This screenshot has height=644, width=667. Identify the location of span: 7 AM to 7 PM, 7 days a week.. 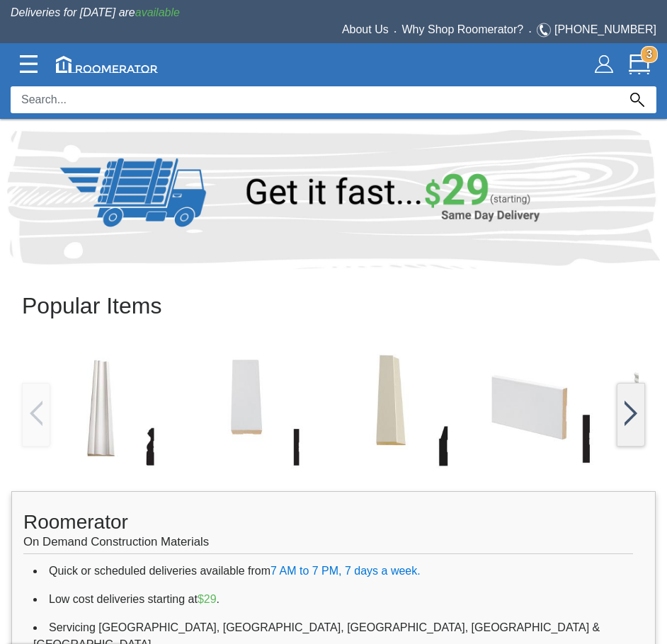
(346, 570).